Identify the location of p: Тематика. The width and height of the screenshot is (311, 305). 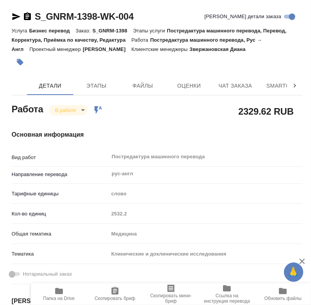
(60, 254).